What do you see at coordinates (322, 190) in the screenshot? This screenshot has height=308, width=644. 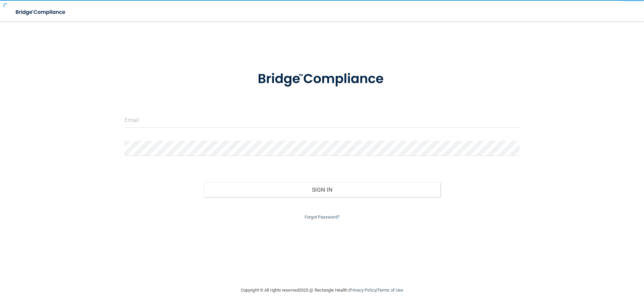 I see `button: Sign In` at bounding box center [322, 190].